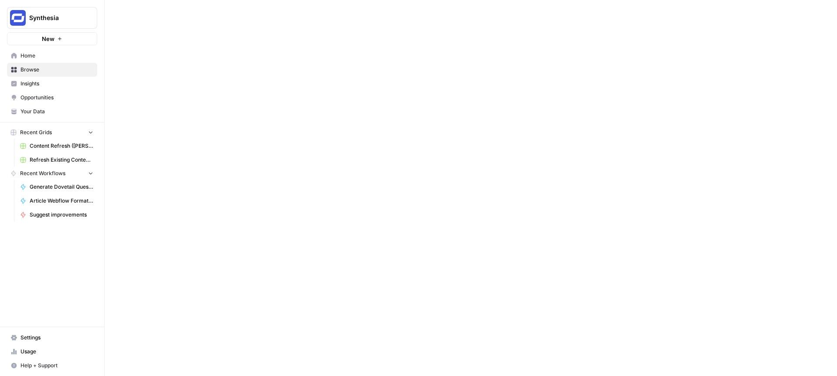  What do you see at coordinates (57, 84) in the screenshot?
I see `span: Insights` at bounding box center [57, 84].